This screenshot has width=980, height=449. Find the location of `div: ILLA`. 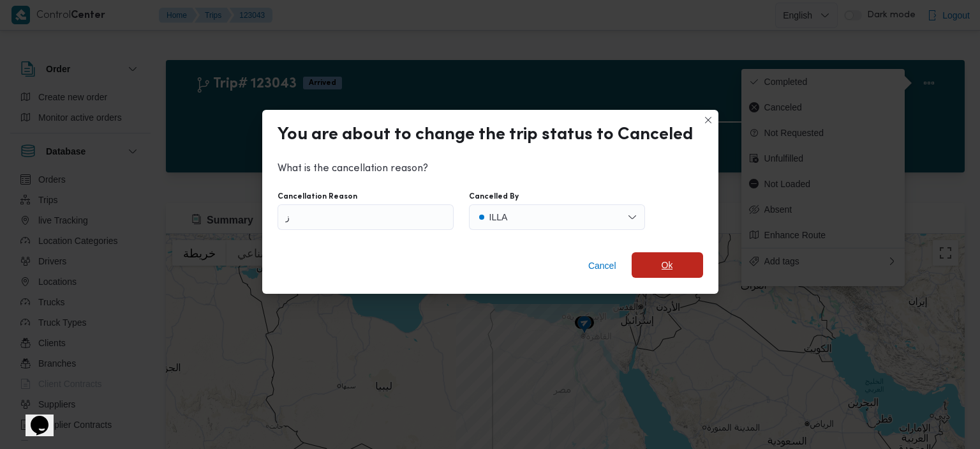

div: ILLA is located at coordinates (498, 217).